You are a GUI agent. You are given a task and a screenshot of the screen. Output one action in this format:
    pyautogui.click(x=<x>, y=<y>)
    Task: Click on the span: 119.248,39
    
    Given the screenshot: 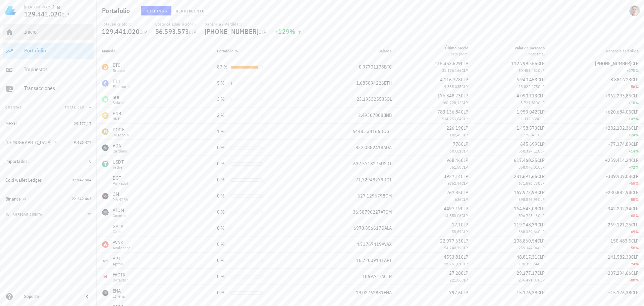 What is the action you would take?
    pyautogui.click(x=525, y=224)
    